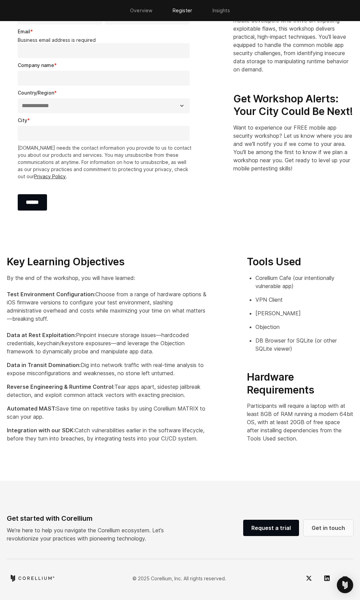 This screenshot has width=360, height=600. I want to click on span: City, so click(22, 120).